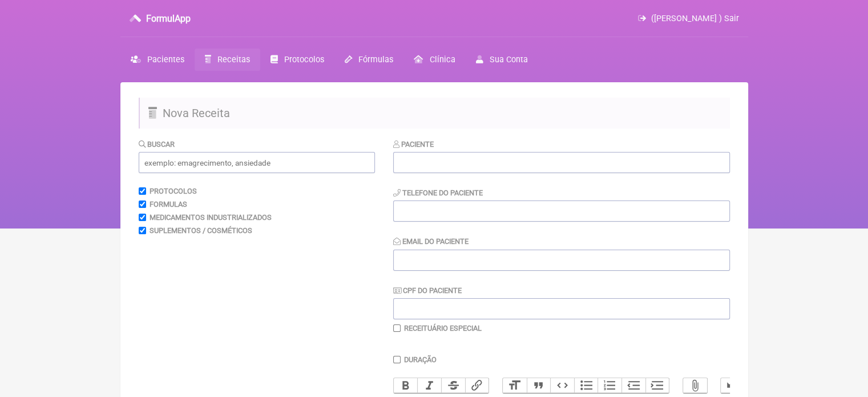  I want to click on input: exemplo: emagrecimento, ansiedade, so click(257, 162).